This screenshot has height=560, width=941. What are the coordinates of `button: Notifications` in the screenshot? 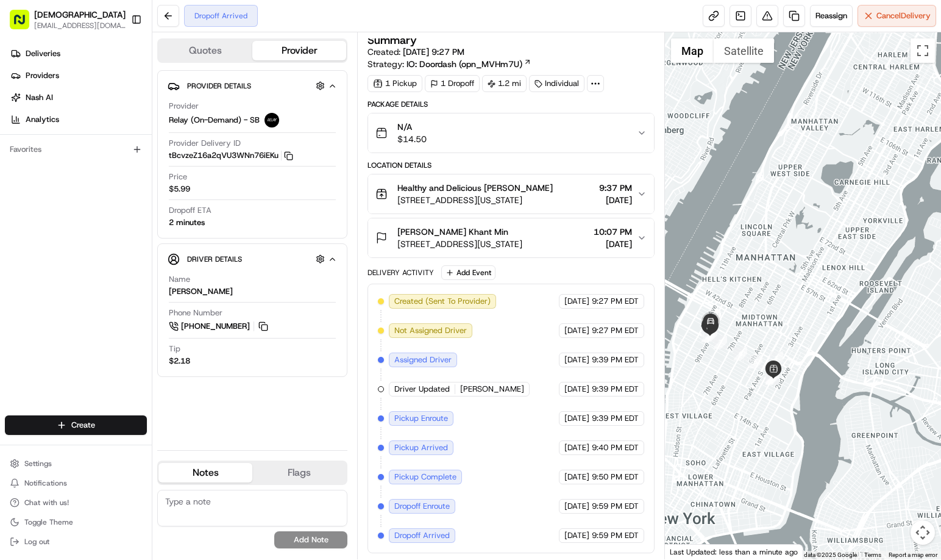 It's located at (76, 482).